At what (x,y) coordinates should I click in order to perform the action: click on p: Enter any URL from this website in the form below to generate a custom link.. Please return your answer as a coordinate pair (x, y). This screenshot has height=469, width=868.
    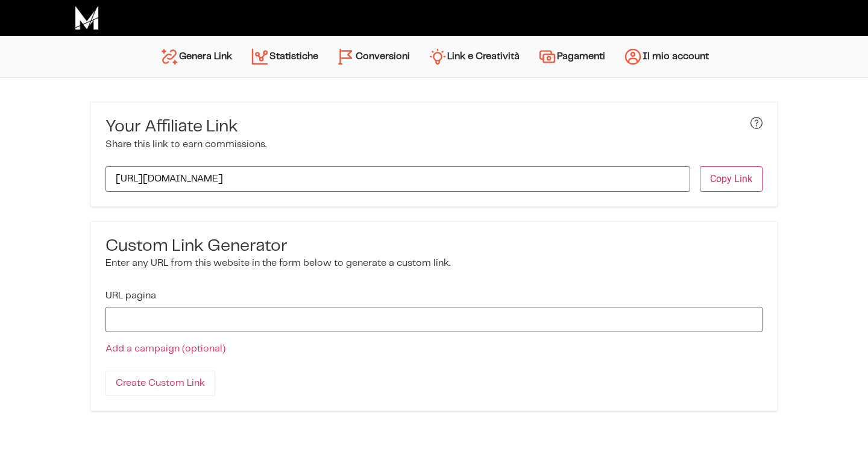
    Looking at the image, I should click on (434, 263).